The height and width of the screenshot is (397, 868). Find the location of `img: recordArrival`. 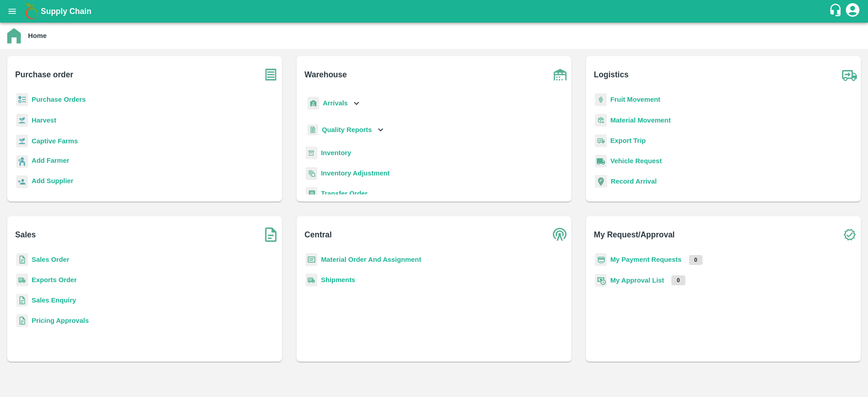

img: recordArrival is located at coordinates (601, 181).